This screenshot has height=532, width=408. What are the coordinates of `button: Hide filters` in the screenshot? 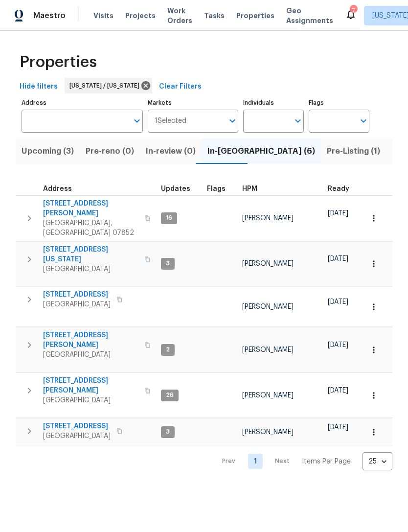 It's located at (39, 87).